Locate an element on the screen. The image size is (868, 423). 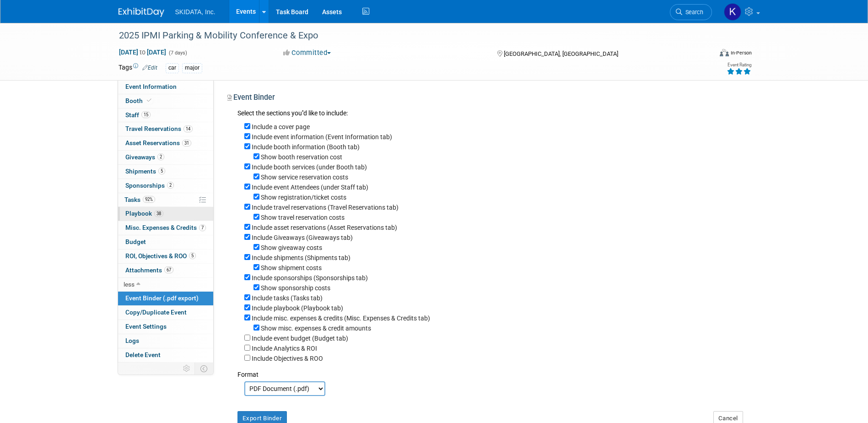
label: Include playbook (Playbook tab) is located at coordinates (298, 308).